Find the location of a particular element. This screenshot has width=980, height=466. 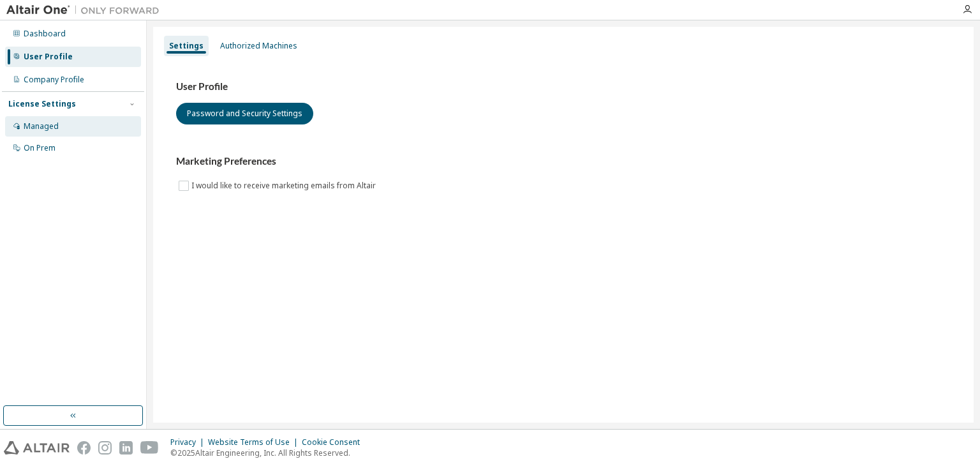

img: youtube.svg is located at coordinates (149, 447).